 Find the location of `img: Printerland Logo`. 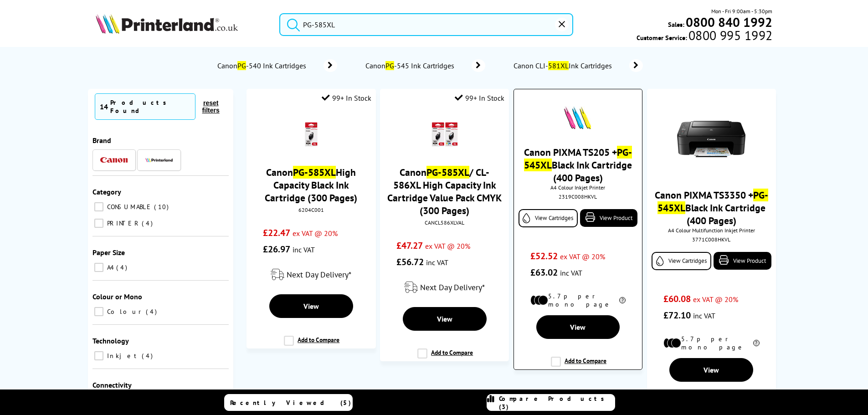

img: Printerland Logo is located at coordinates (167, 24).